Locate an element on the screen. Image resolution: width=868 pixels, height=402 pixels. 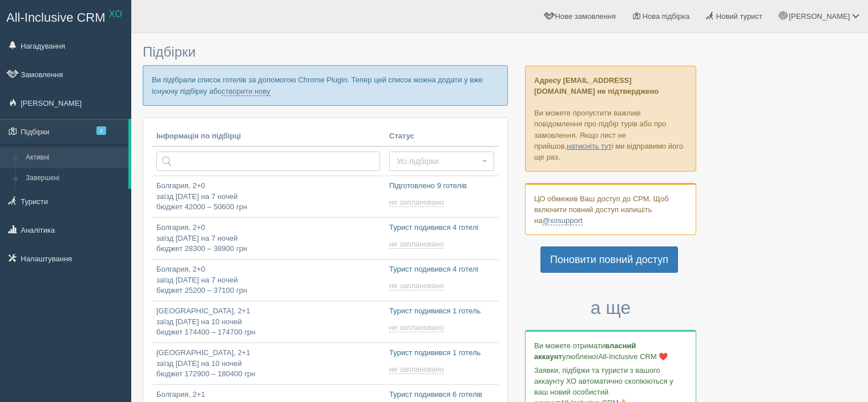
a: Активні is located at coordinates (74, 157).